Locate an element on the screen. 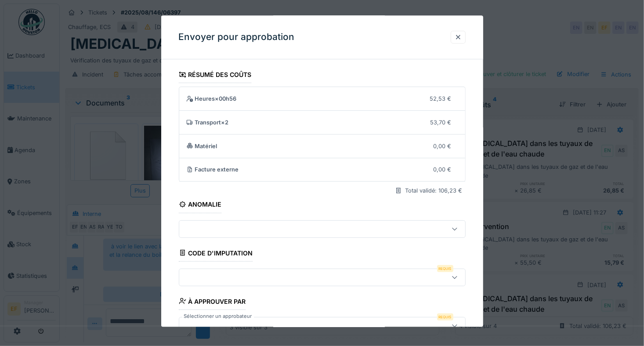 The image size is (644, 346). summary: Matériel0,00 € is located at coordinates (322, 146).